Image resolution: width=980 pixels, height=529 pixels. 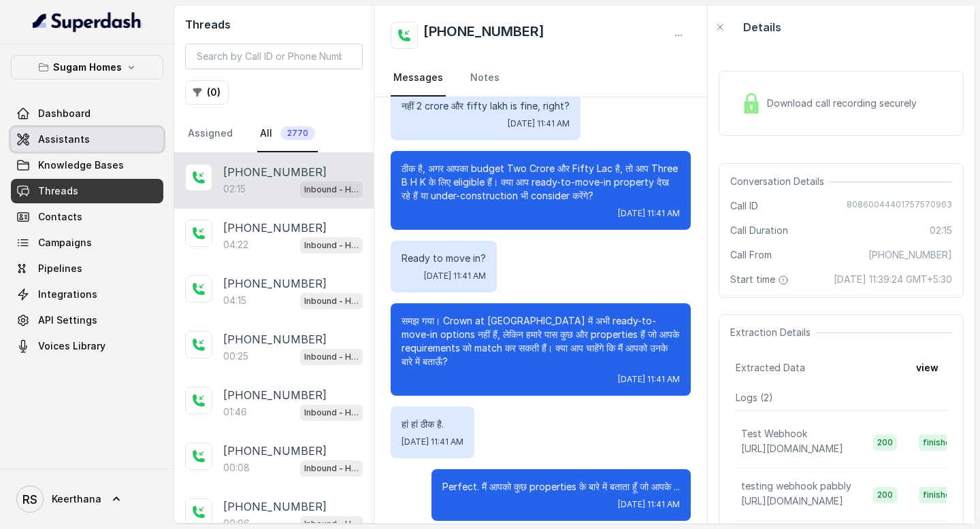 What do you see at coordinates (236, 356) in the screenshot?
I see `p: 00:25` at bounding box center [236, 356].